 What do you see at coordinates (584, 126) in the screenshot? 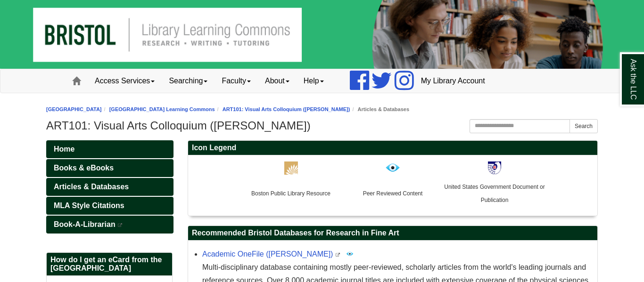
I see `button: Search` at bounding box center [584, 126].